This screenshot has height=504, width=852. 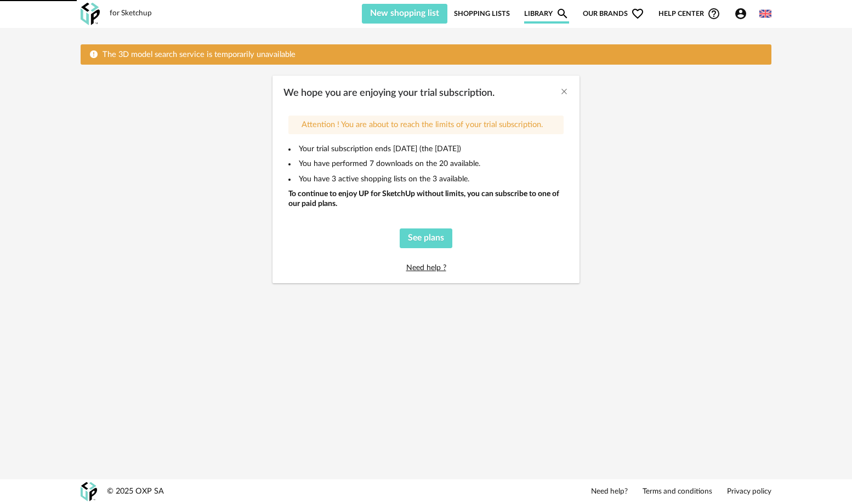 What do you see at coordinates (426, 238) in the screenshot?
I see `button: See plans` at bounding box center [426, 238].